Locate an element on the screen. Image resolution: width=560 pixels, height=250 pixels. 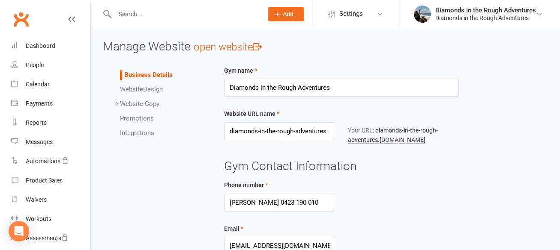
div: Waivers is located at coordinates (36, 200).